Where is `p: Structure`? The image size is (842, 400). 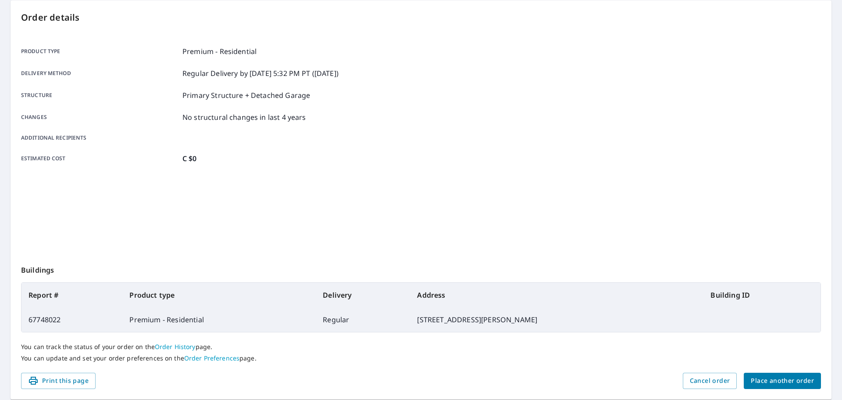
p: Structure is located at coordinates (100, 95).